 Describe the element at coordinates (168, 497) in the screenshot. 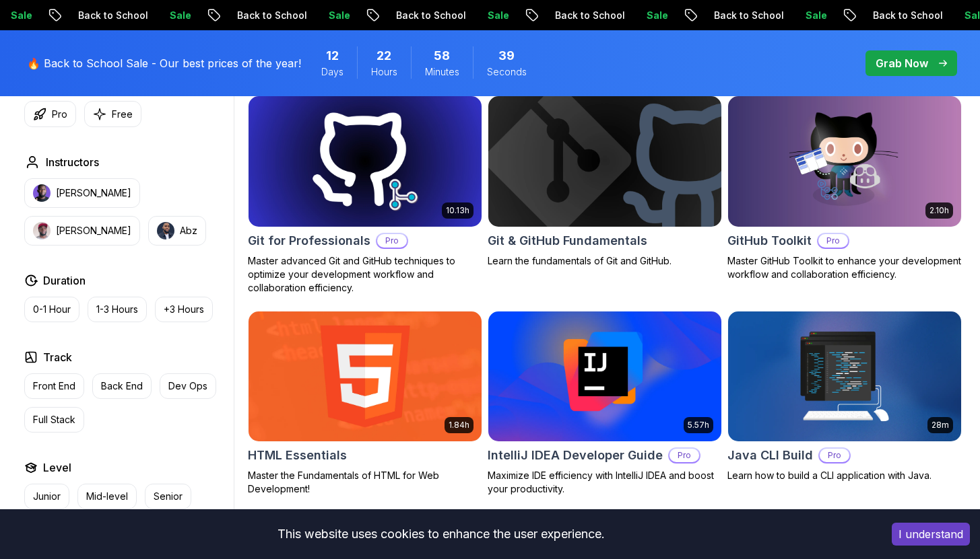

I see `button: Senior` at that location.